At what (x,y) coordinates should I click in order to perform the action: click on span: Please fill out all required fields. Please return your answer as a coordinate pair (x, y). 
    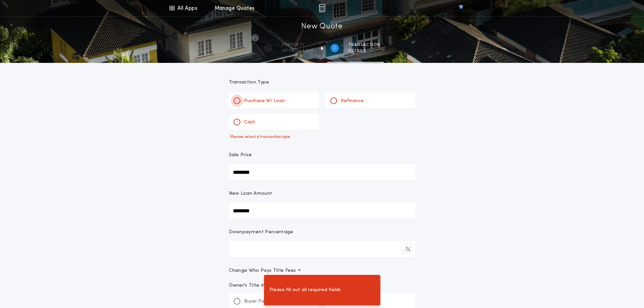
    Looking at the image, I should click on (305, 290).